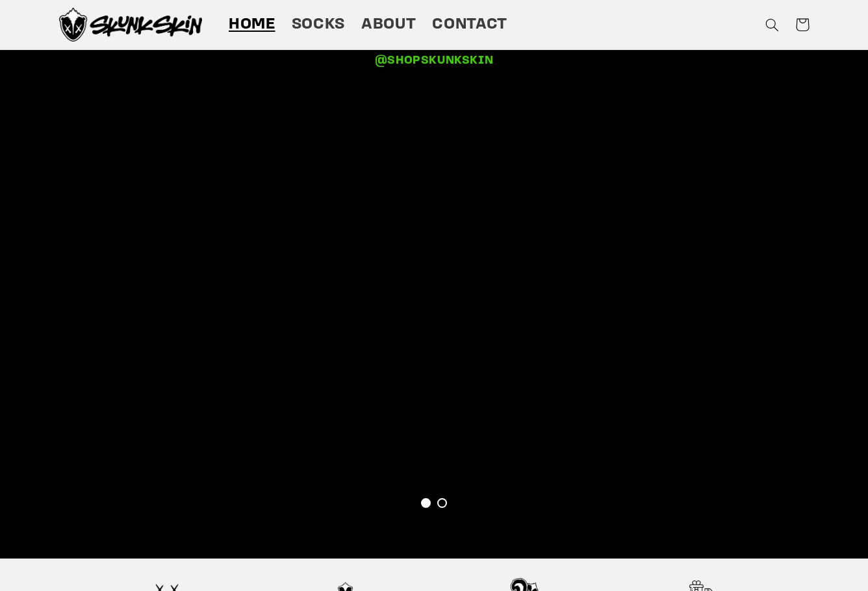 The image size is (868, 591). I want to click on span: About, so click(389, 24).